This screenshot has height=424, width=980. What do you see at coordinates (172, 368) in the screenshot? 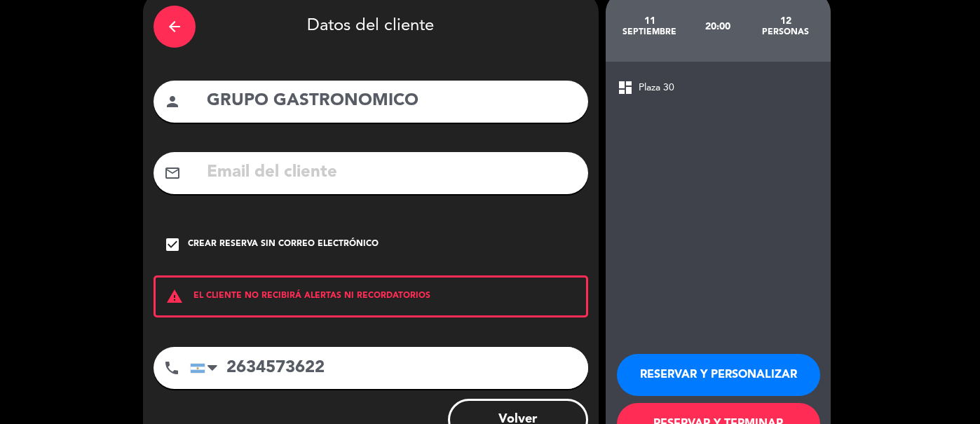
I see `i: phone` at bounding box center [172, 368].